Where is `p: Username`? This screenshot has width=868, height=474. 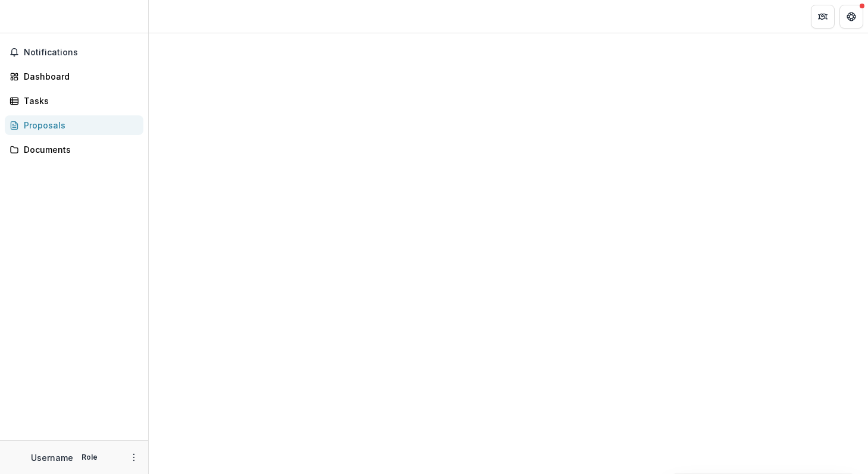 p: Username is located at coordinates (52, 457).